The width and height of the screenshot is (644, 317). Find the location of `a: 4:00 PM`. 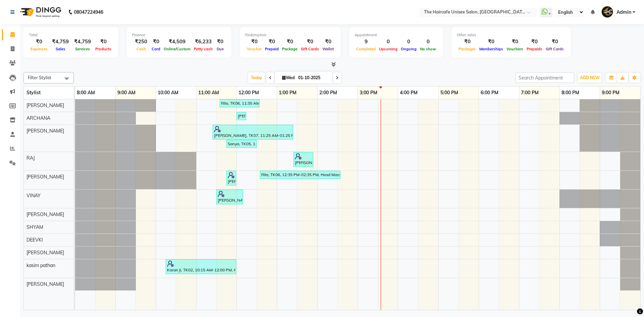

a: 4:00 PM is located at coordinates (409, 92).